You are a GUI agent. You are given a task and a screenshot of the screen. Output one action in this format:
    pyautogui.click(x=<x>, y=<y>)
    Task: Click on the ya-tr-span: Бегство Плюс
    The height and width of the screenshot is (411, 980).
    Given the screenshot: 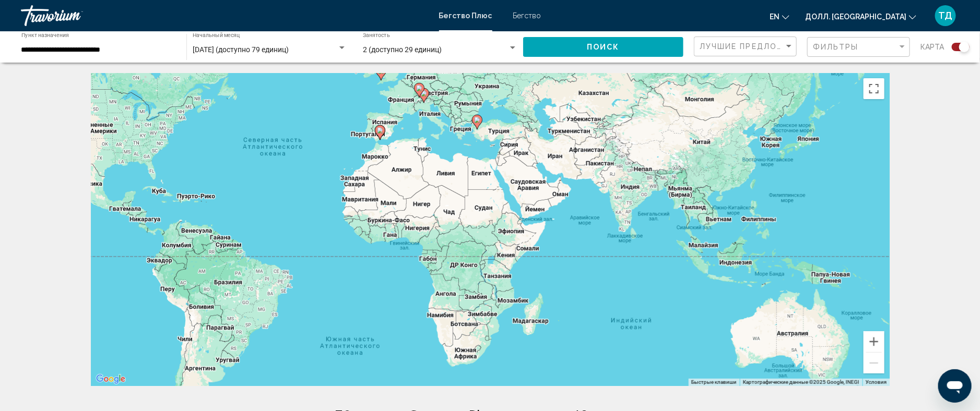 What is the action you would take?
    pyautogui.click(x=466, y=15)
    